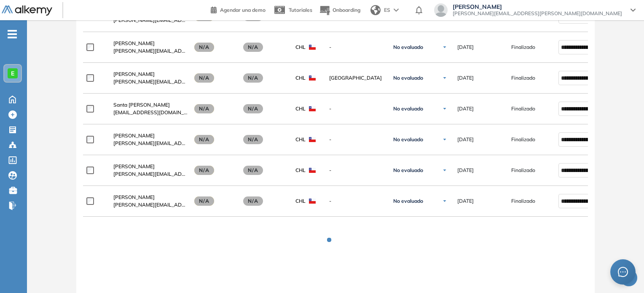  What do you see at coordinates (375, 10) in the screenshot?
I see `img: world` at bounding box center [375, 10].